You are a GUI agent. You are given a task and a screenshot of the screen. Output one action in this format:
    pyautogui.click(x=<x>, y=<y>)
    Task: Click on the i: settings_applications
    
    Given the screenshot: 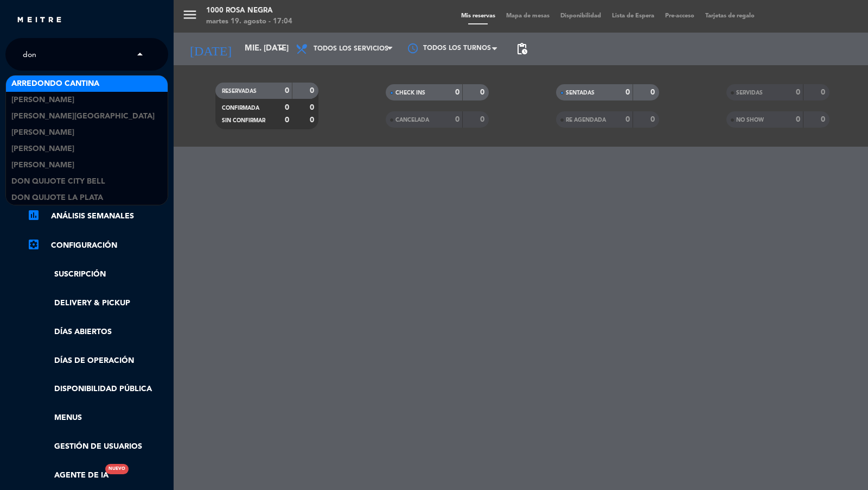 What is the action you would take?
    pyautogui.click(x=34, y=244)
    